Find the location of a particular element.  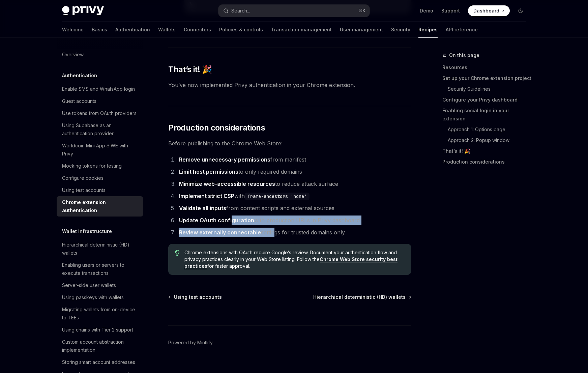

strong: Remove unnecessary permissions is located at coordinates (225, 160).